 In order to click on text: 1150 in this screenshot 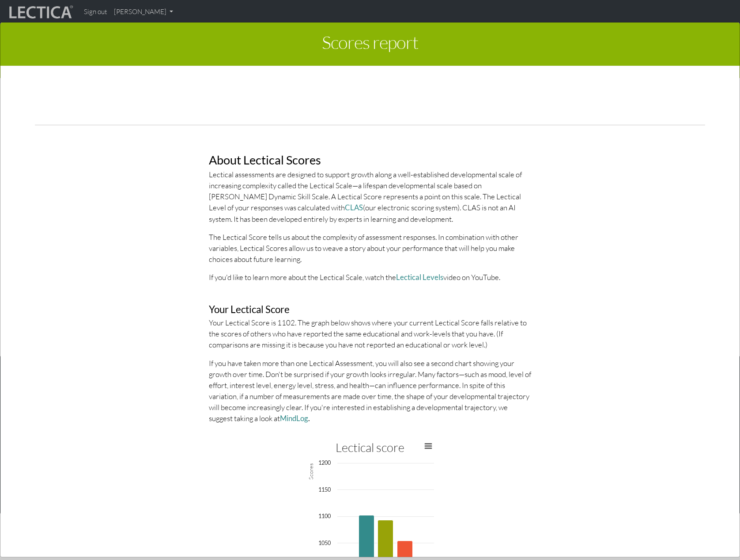, I will do `click(325, 490)`.